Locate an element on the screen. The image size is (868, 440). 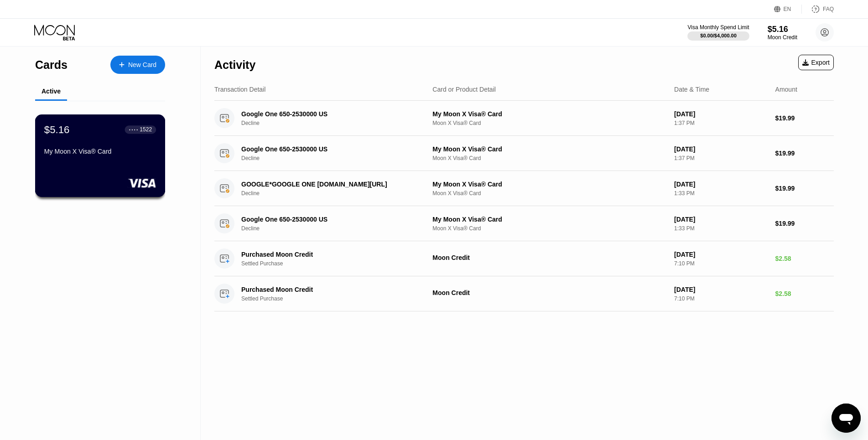
div: $5.16Moon Credit is located at coordinates (782, 32).